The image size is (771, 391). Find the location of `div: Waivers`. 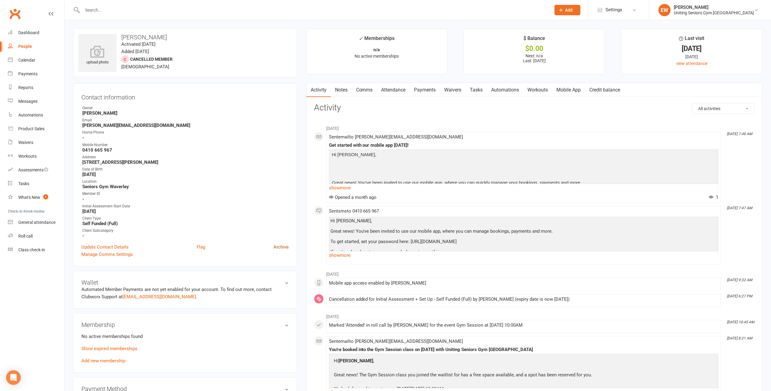

div: Waivers is located at coordinates (26, 142).